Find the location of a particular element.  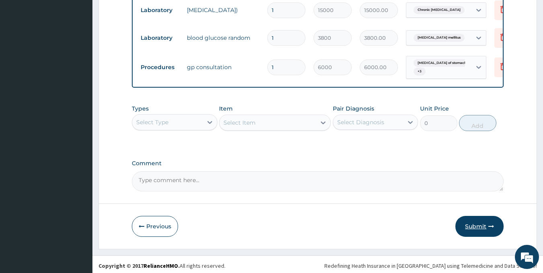

div: Chat with us now is located at coordinates (88, 50).